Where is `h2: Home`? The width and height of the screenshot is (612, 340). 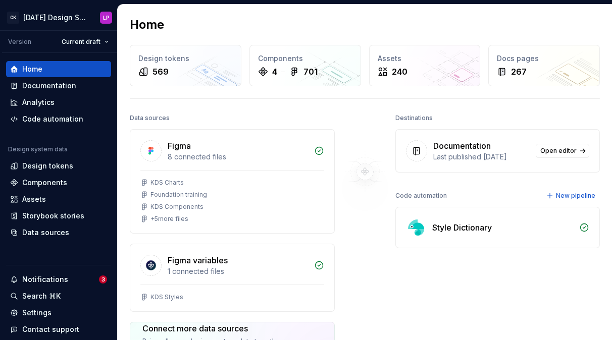
h2: Home is located at coordinates (147, 25).